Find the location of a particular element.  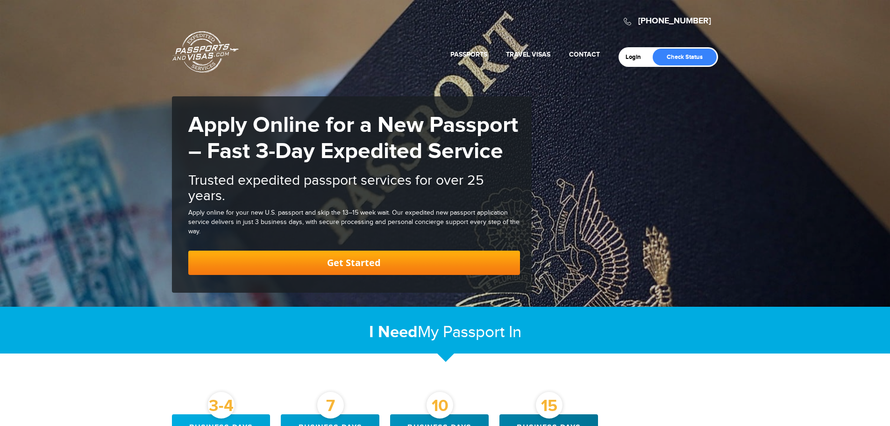

div: 3-4 is located at coordinates (221, 405).